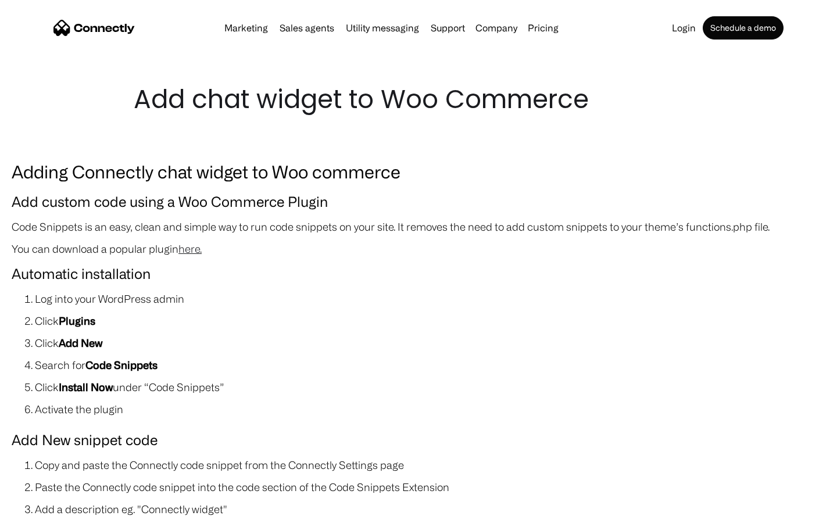 The height and width of the screenshot is (523, 837). Describe the element at coordinates (430, 409) in the screenshot. I see `li: Activate the plugin` at that location.